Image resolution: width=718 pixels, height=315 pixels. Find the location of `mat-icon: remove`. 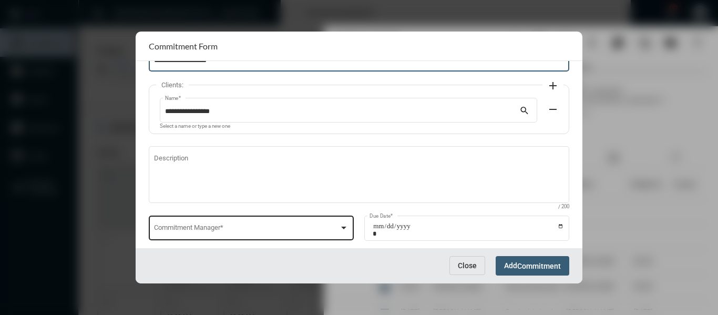

mat-icon: remove is located at coordinates (553, 109).